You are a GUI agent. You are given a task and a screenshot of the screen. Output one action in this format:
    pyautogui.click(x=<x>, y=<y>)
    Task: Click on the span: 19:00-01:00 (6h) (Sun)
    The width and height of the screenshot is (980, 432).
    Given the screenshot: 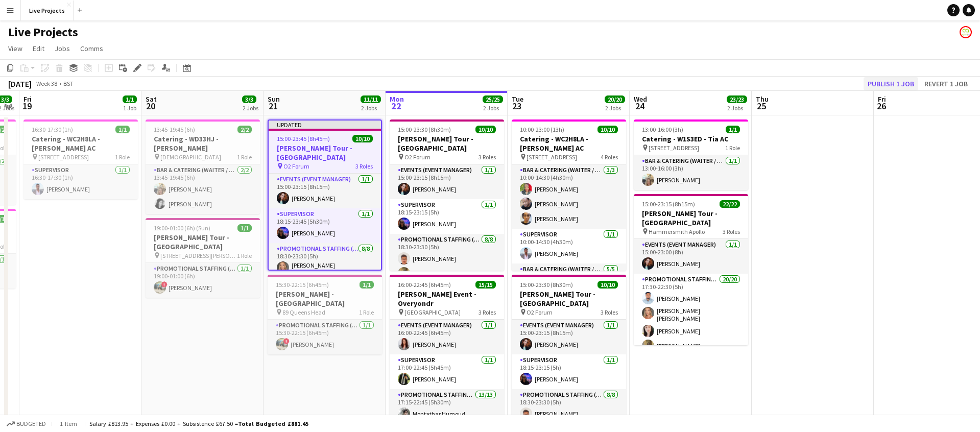 What is the action you would take?
    pyautogui.click(x=182, y=228)
    